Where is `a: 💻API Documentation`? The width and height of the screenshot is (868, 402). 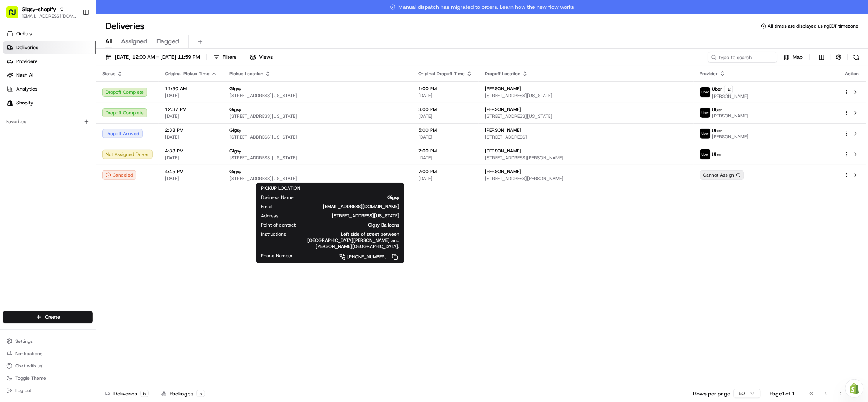
a: 💻API Documentation is located at coordinates (94, 154).